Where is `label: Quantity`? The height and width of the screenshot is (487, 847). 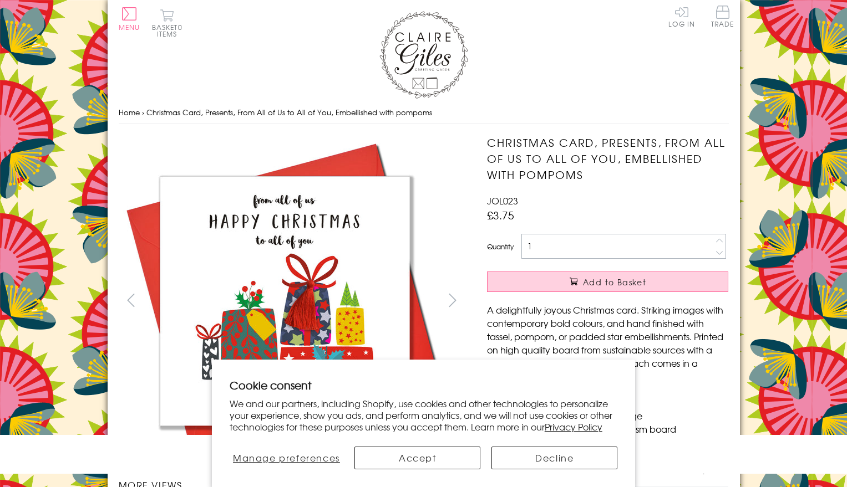 label: Quantity is located at coordinates (500, 247).